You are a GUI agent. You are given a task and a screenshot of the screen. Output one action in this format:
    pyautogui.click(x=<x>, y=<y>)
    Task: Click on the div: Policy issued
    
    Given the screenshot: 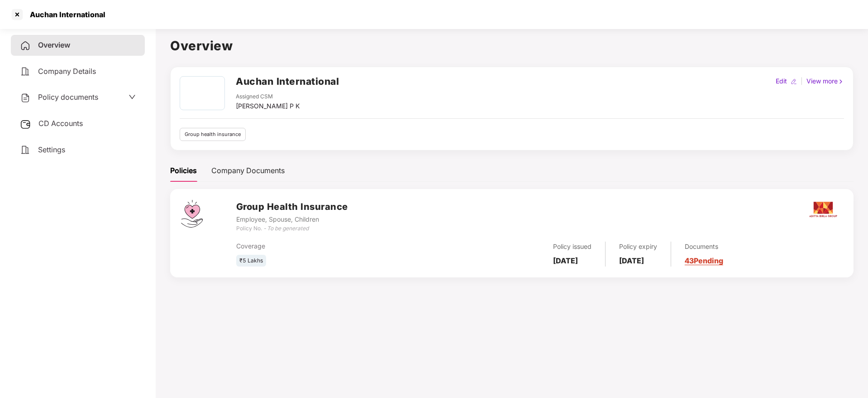 What is the action you would take?
    pyautogui.click(x=572, y=246)
    